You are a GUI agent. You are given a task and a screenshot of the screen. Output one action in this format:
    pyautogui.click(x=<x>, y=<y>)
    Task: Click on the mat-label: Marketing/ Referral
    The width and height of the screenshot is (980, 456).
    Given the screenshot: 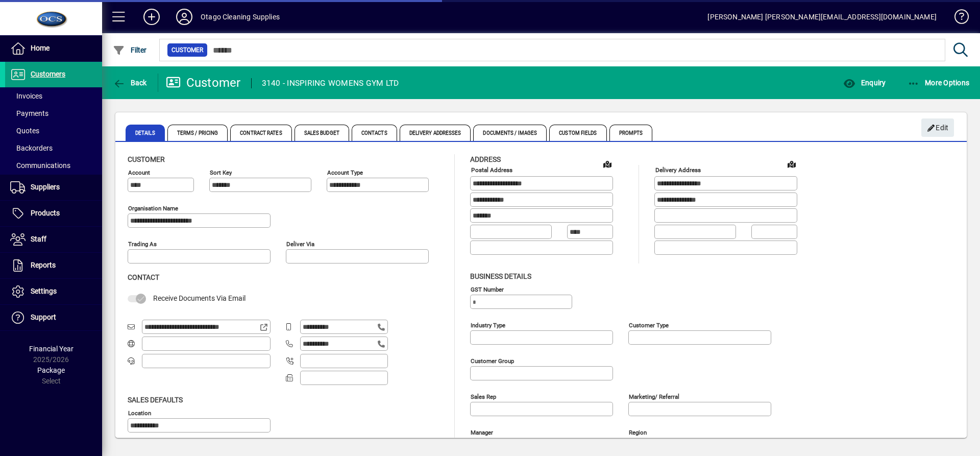 What is the action you would take?
    pyautogui.click(x=654, y=396)
    